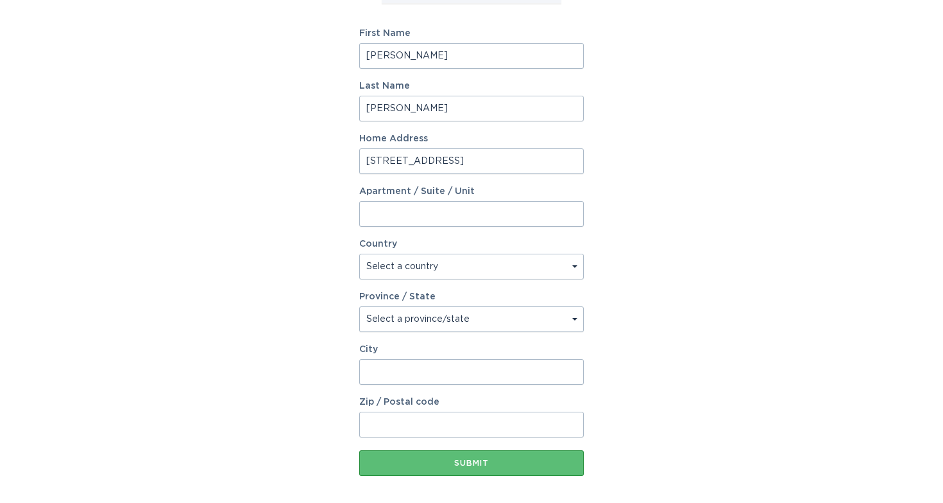 This screenshot has width=943, height=503. What do you see at coordinates (472, 191) in the screenshot?
I see `label: Apartment / Suite / Unit` at bounding box center [472, 191].